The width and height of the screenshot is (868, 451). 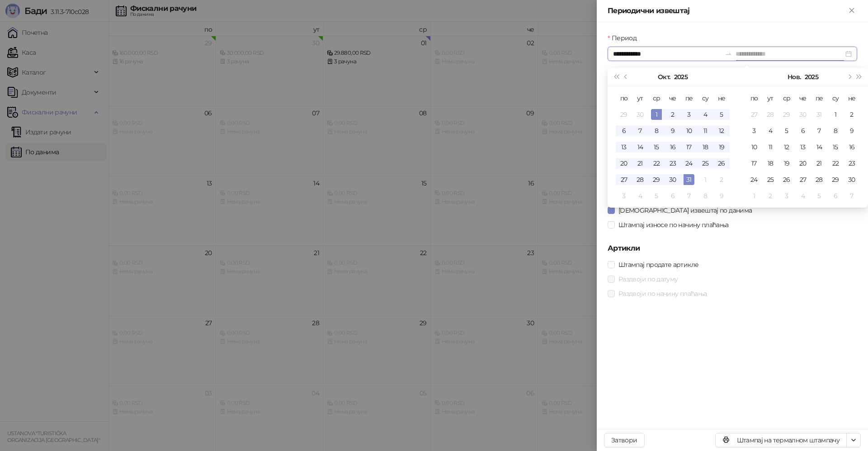 What do you see at coordinates (689, 180) in the screenshot?
I see `td: 2025-10-31` at bounding box center [689, 180].